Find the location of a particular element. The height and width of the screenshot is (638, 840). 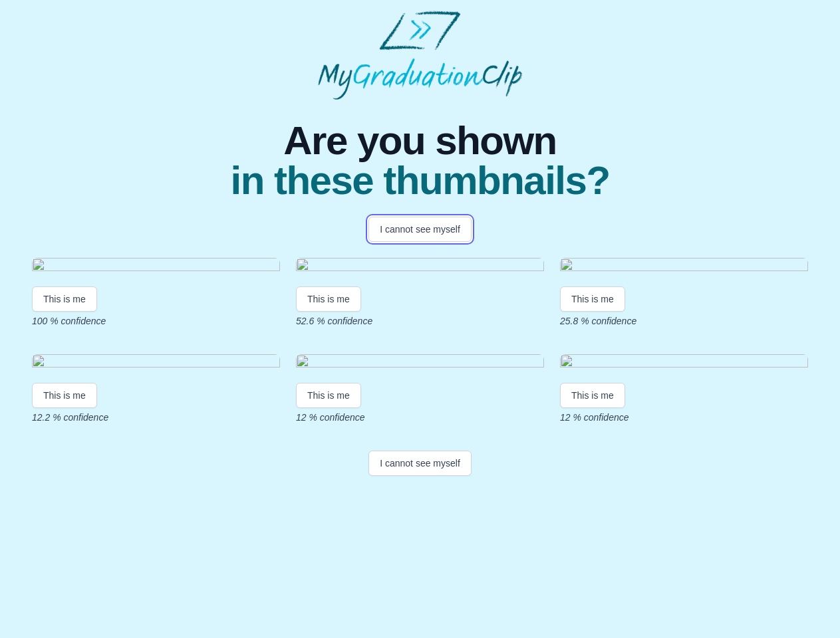

p: 12.2 % confidence is located at coordinates (156, 417).